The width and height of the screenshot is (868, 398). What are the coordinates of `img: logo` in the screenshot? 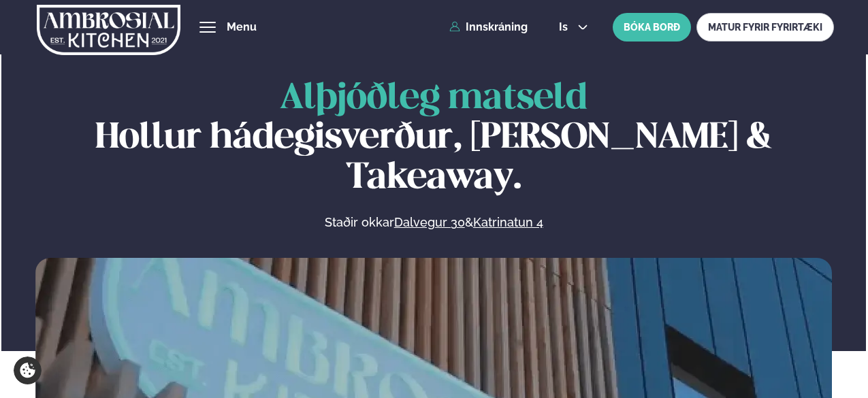 It's located at (108, 30).